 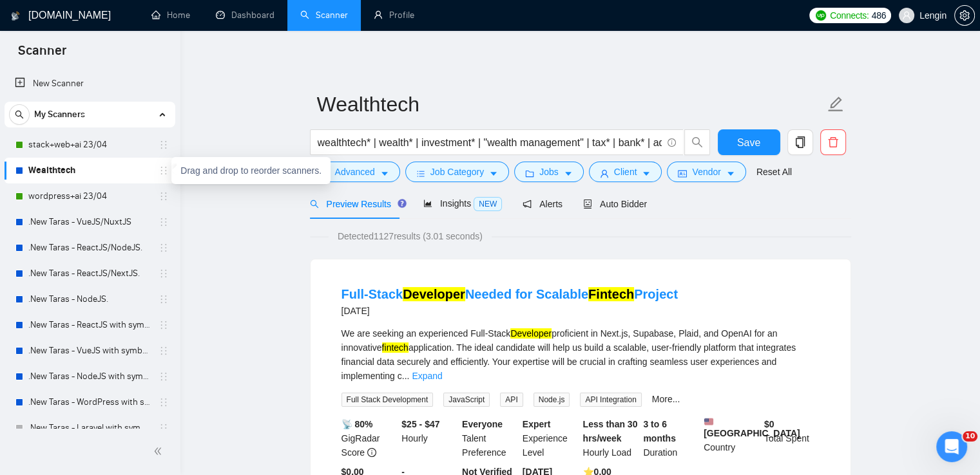 I want to click on a: Expand, so click(x=427, y=376).